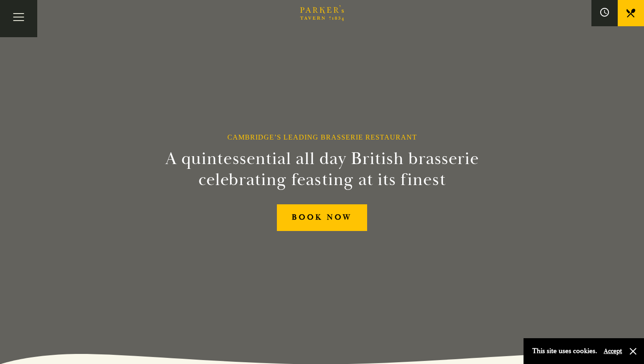 The width and height of the screenshot is (644, 364). Describe the element at coordinates (322, 218) in the screenshot. I see `a: BOOK NOW` at that location.